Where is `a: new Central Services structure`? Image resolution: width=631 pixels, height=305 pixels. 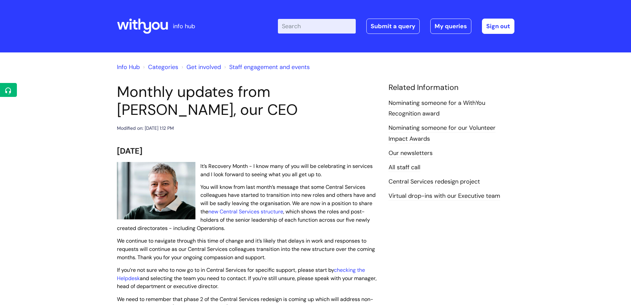 a: new Central Services structure is located at coordinates (246, 211).